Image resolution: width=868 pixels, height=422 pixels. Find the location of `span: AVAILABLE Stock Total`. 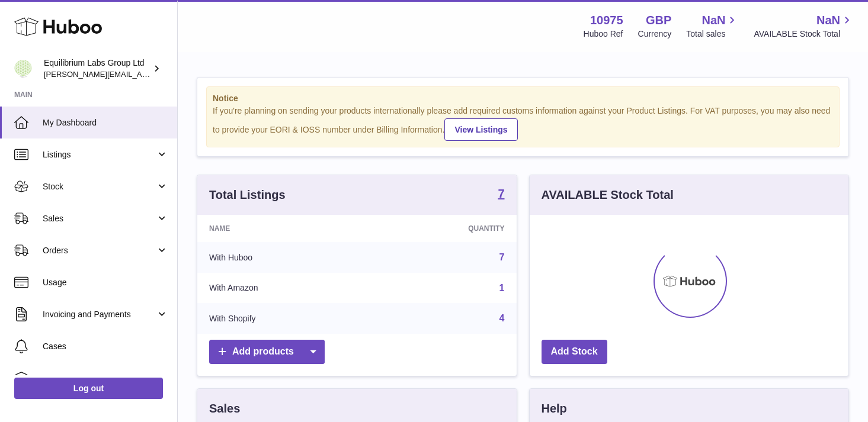

span: AVAILABLE Stock Total is located at coordinates (804, 34).